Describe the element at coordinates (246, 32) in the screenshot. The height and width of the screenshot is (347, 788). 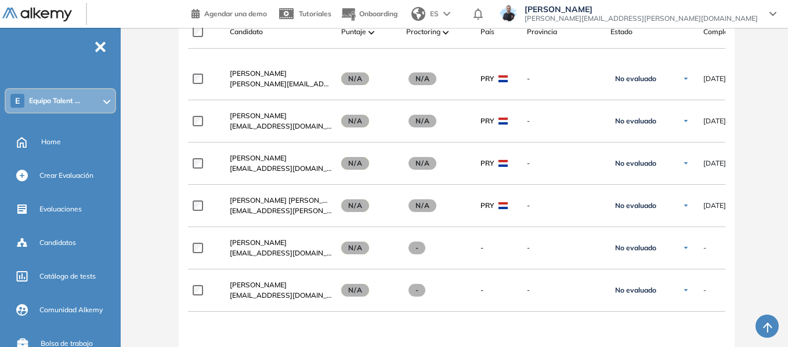
I see `span: Candidato` at that location.